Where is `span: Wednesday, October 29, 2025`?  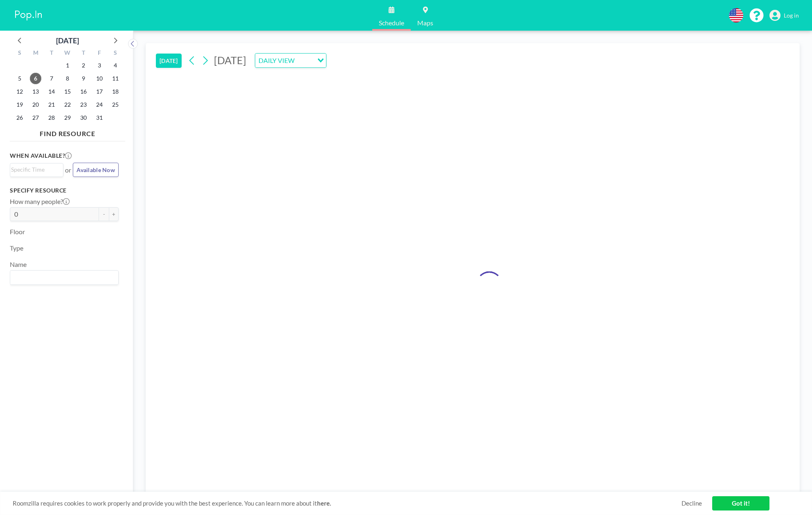
span: Wednesday, October 29, 2025 is located at coordinates (67, 118).